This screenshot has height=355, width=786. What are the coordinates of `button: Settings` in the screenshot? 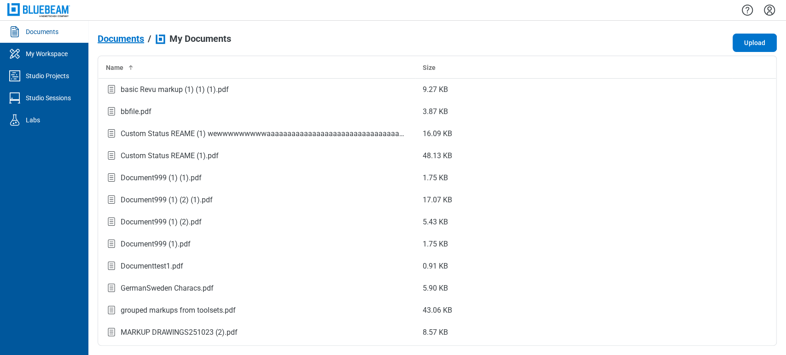 It's located at (769, 10).